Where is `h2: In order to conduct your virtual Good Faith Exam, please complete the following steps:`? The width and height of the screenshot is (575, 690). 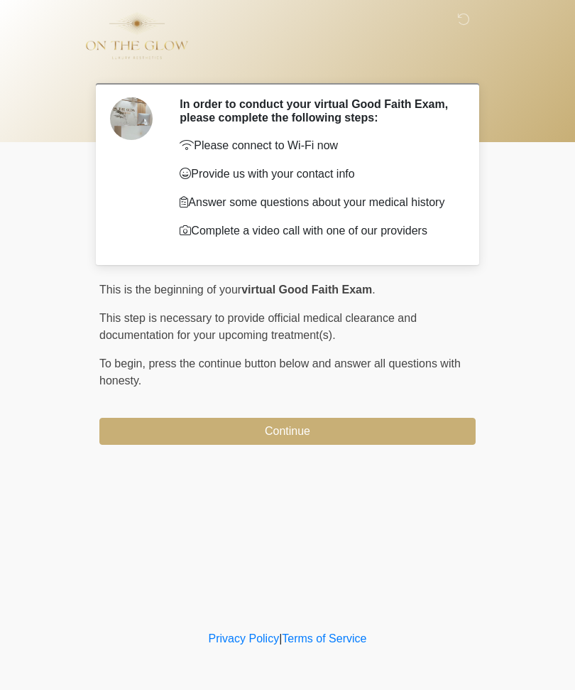
h2: In order to conduct your virtual Good Faith Exam, please complete the following steps: is located at coordinates (317, 111).